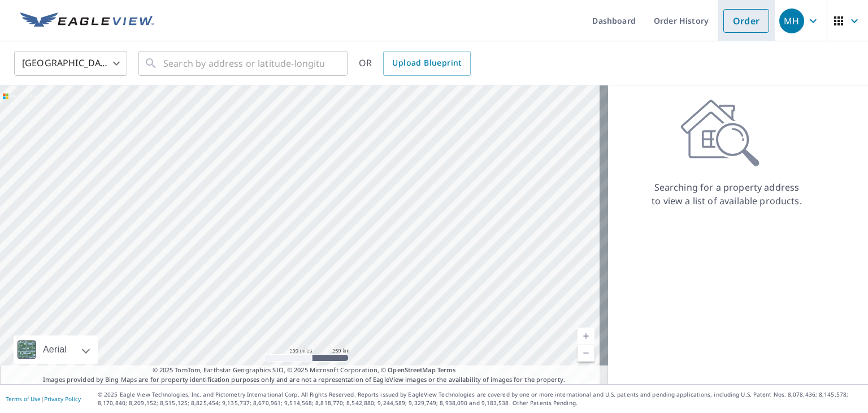  What do you see at coordinates (727, 194) in the screenshot?
I see `p: Searching for a property address to view a list of available products.` at bounding box center [727, 194].